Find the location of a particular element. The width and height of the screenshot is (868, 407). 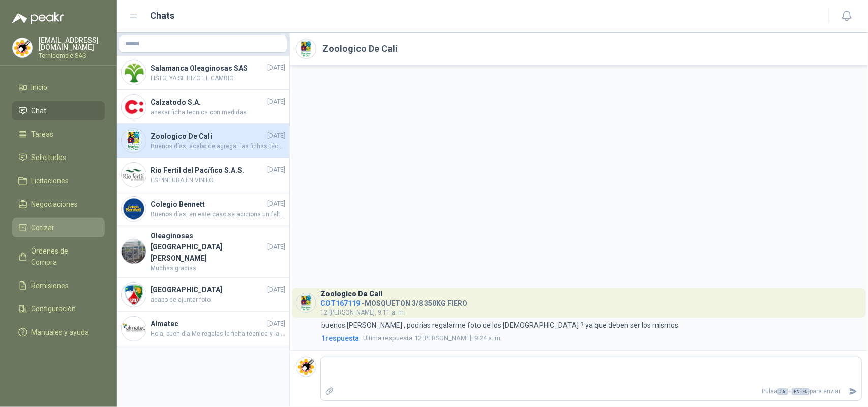

h2: Zoologico De Cali is located at coordinates (360, 49).